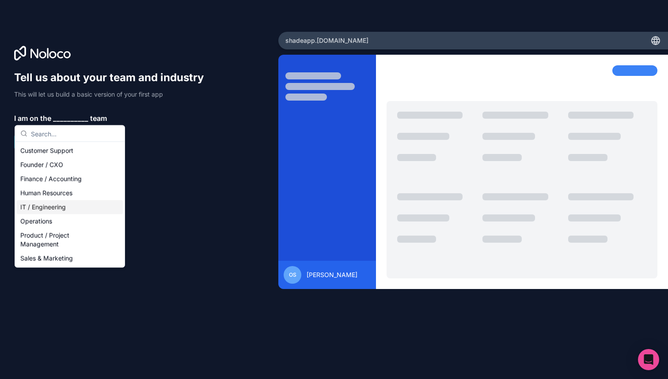 This screenshot has width=668, height=379. Describe the element at coordinates (70, 205) in the screenshot. I see `div: Suggestions` at that location.